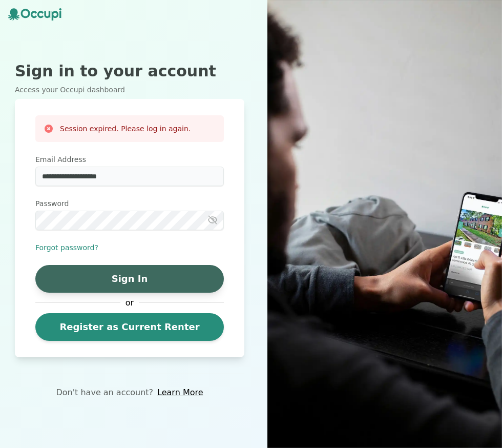  What do you see at coordinates (130, 203) in the screenshot?
I see `label: Password` at bounding box center [130, 203].